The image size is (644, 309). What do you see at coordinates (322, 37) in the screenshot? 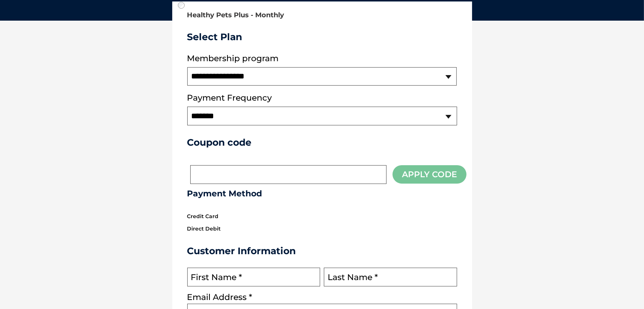
I see `h3: Select Plan` at bounding box center [322, 37].